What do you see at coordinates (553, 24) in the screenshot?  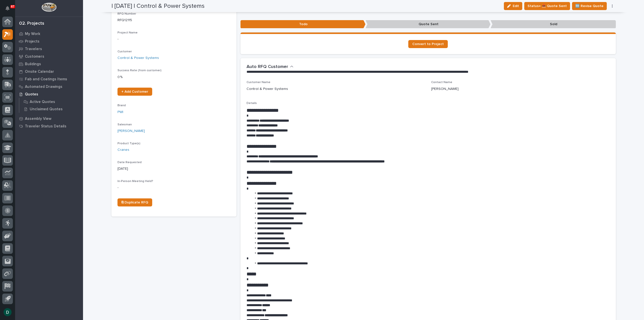 I see `p: Sold` at bounding box center [553, 24].